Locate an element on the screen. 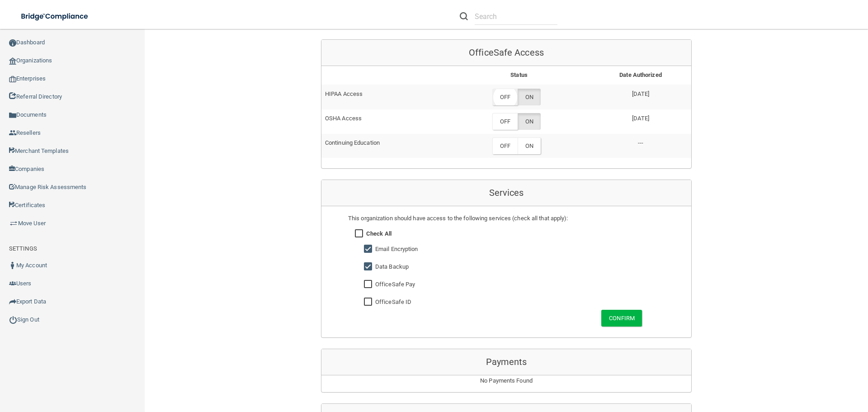  img: icon-documents.8dae5593.png is located at coordinates (13, 116).